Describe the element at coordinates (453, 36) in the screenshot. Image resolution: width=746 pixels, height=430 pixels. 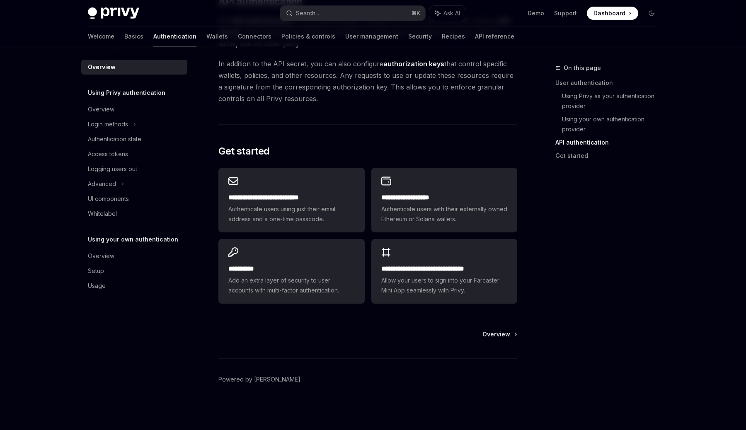
I see `a: Recipes` at that location.